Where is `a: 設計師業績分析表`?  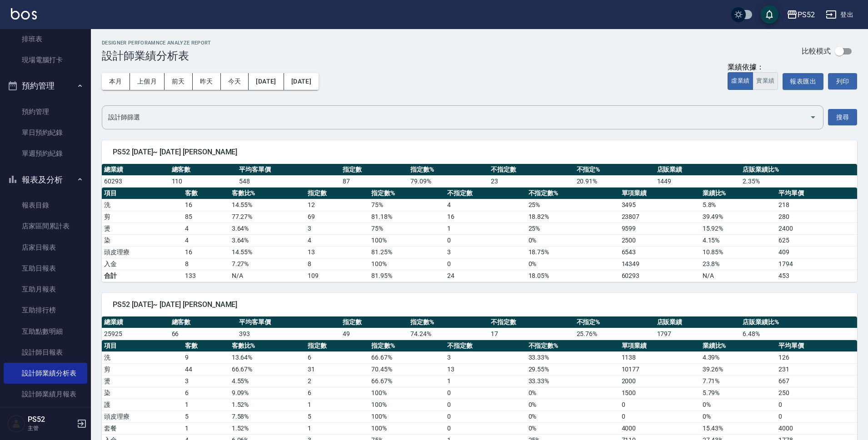
a: 設計師業績分析表 is located at coordinates (46, 373).